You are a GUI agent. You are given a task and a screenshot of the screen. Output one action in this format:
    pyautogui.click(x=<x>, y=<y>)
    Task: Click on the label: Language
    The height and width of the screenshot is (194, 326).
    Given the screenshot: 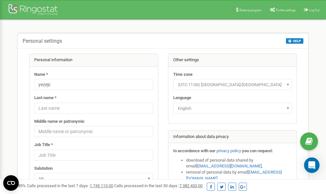 What is the action you would take?
    pyautogui.click(x=182, y=98)
    